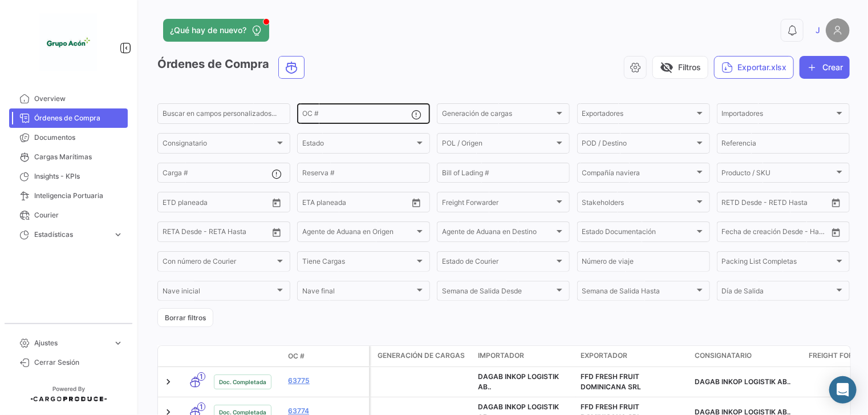  Describe the element at coordinates (195, 356) in the screenshot. I see `datatable-header-cell: Modo de Transporte` at that location.